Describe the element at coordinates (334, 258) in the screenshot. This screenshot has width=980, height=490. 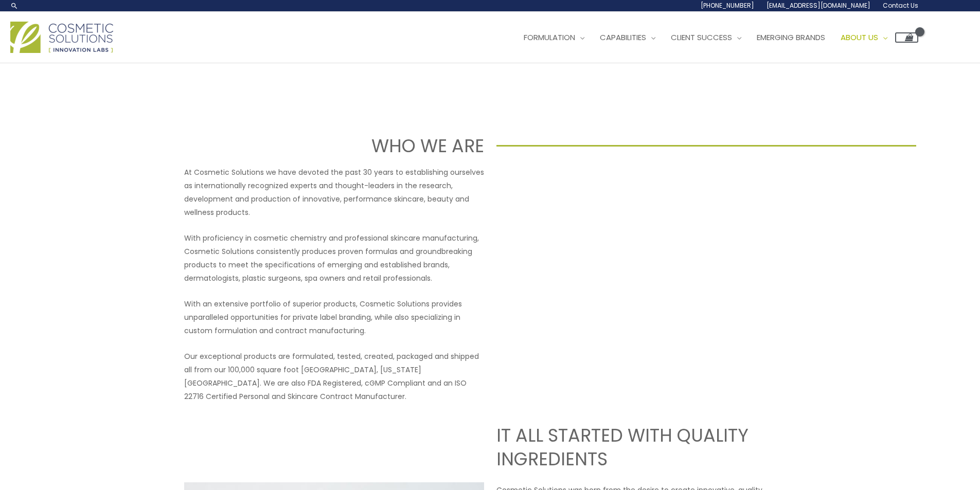
I see `p: With proficiency in cosmetic chemistry and professional skincare manufacturing, Cosmetic Solution...` at that location.